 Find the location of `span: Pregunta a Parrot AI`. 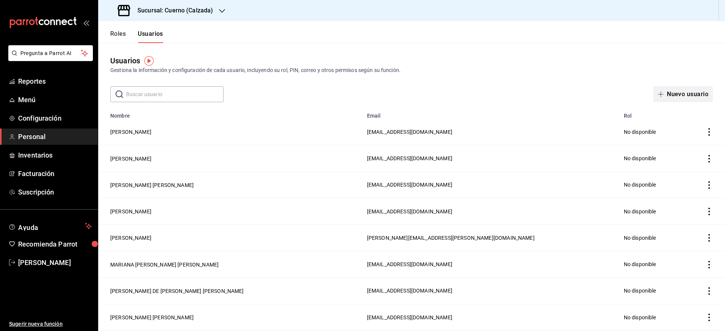

span: Pregunta a Parrot AI is located at coordinates (51, 53).